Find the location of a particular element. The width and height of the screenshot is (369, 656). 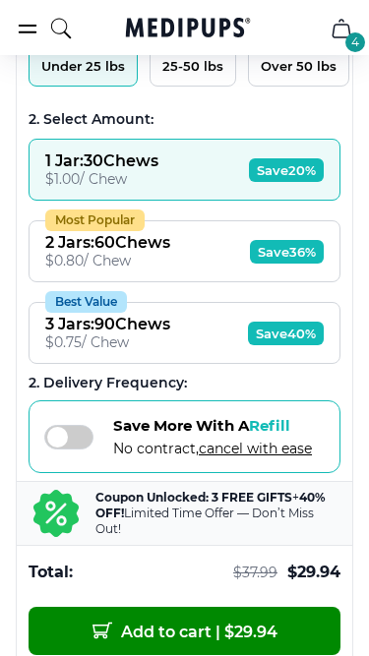

button: 25-50 lbs is located at coordinates (193, 66).